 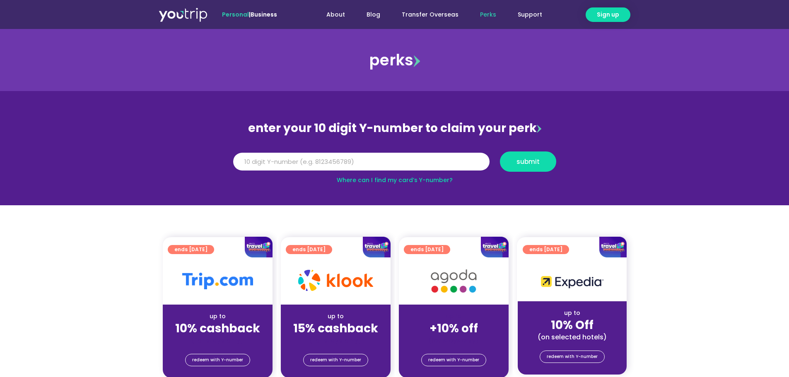 I want to click on a: Perks, so click(x=488, y=14).